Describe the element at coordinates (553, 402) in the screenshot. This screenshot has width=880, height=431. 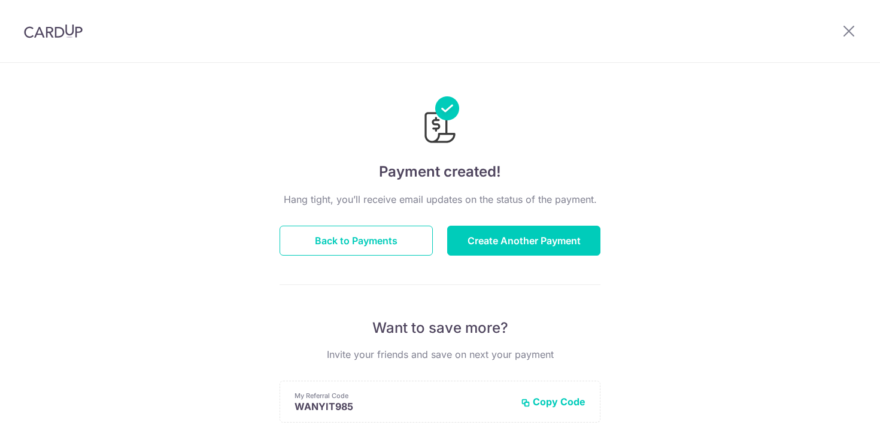
I see `button: Copy Code` at that location.